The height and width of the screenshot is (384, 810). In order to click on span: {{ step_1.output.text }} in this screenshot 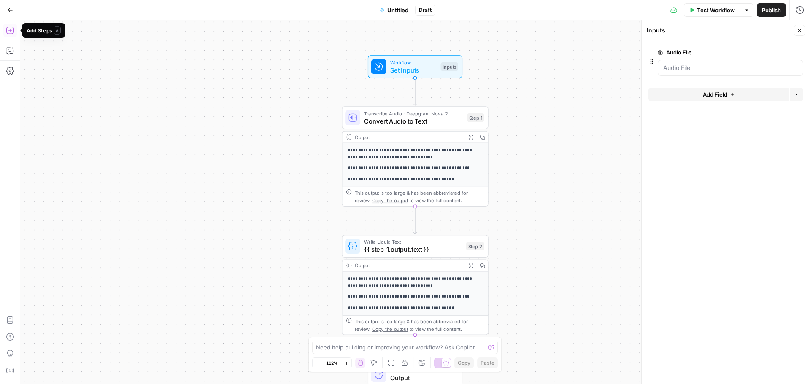, I will do `click(413, 250)`.